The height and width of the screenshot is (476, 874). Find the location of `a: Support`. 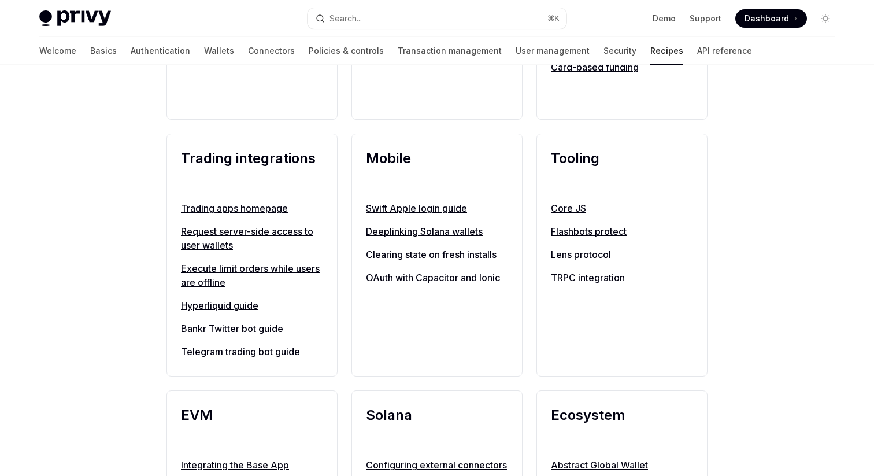

a: Support is located at coordinates (705, 18).